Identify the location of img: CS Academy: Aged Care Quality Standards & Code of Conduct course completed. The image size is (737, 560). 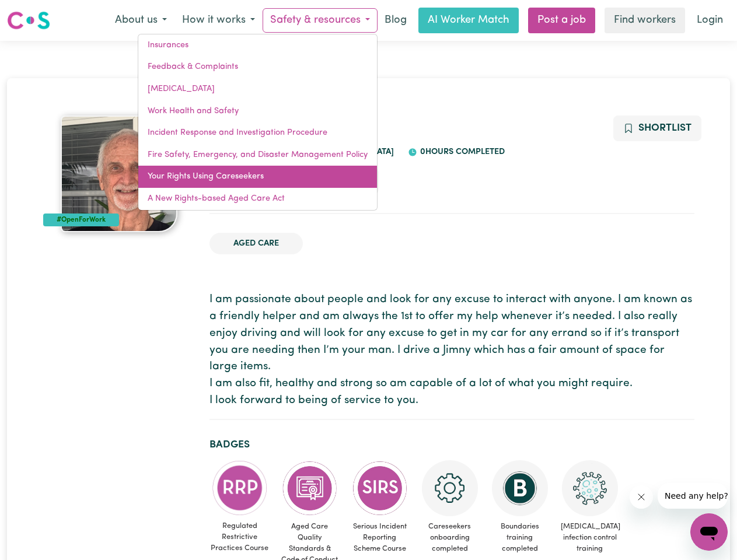
(310, 488).